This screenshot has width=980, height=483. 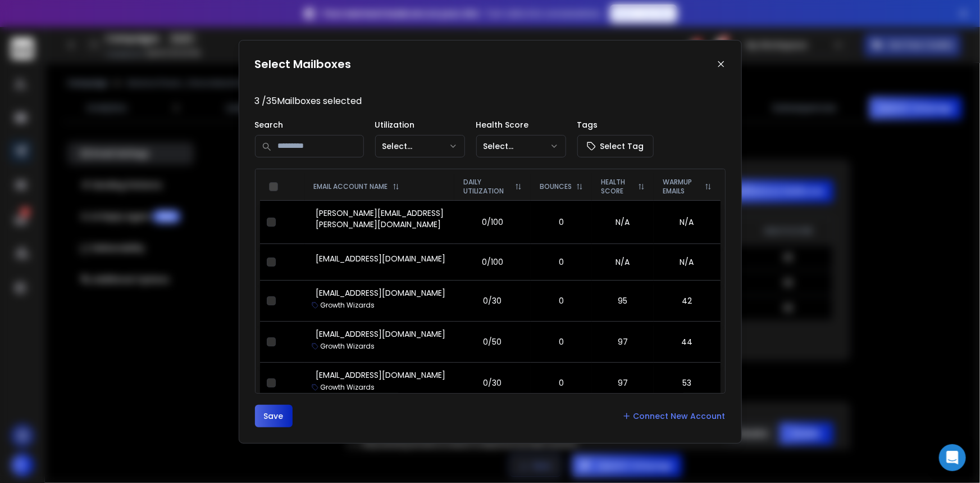 What do you see at coordinates (521, 124) in the screenshot?
I see `p: Health Score` at bounding box center [521, 124].